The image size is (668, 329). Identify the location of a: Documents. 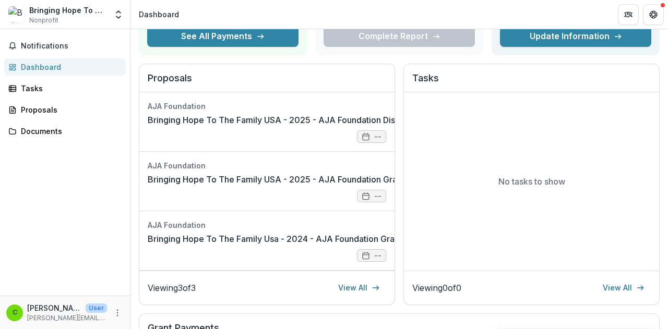
(65, 131).